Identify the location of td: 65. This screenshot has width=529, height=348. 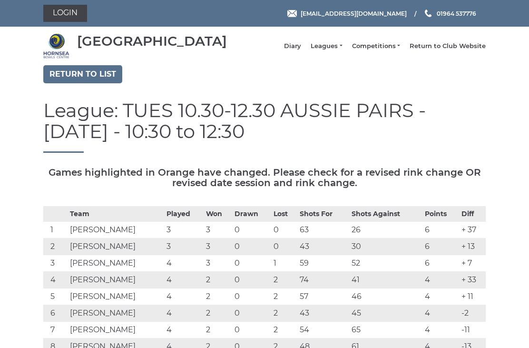
(386, 329).